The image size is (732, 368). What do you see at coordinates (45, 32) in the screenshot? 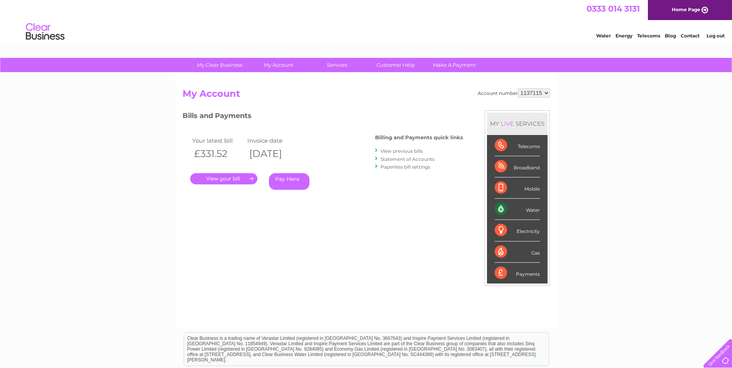
I see `img: logo.png` at bounding box center [45, 32].